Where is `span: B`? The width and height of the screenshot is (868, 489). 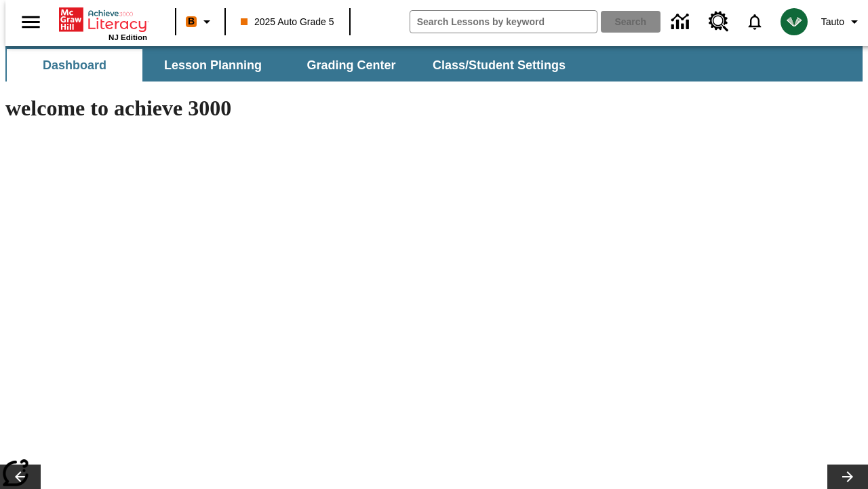
span: B is located at coordinates (191, 21).